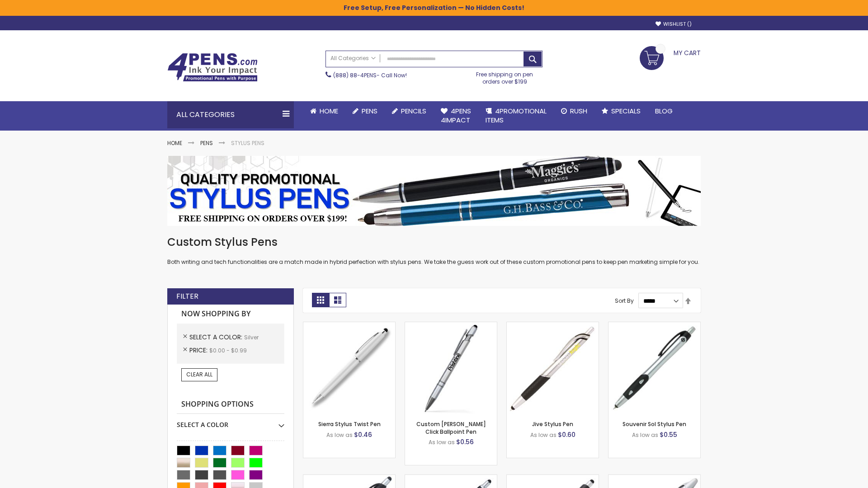 This screenshot has width=868, height=488. Describe the element at coordinates (668, 435) in the screenshot. I see `span: $0.55` at that location.